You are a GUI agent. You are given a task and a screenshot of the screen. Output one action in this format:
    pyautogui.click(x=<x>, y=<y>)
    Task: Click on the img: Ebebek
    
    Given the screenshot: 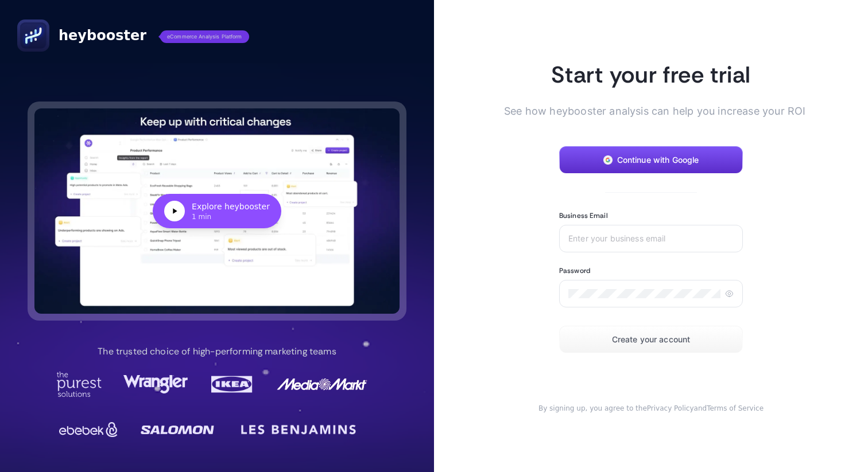 What is the action you would take?
    pyautogui.click(x=88, y=430)
    